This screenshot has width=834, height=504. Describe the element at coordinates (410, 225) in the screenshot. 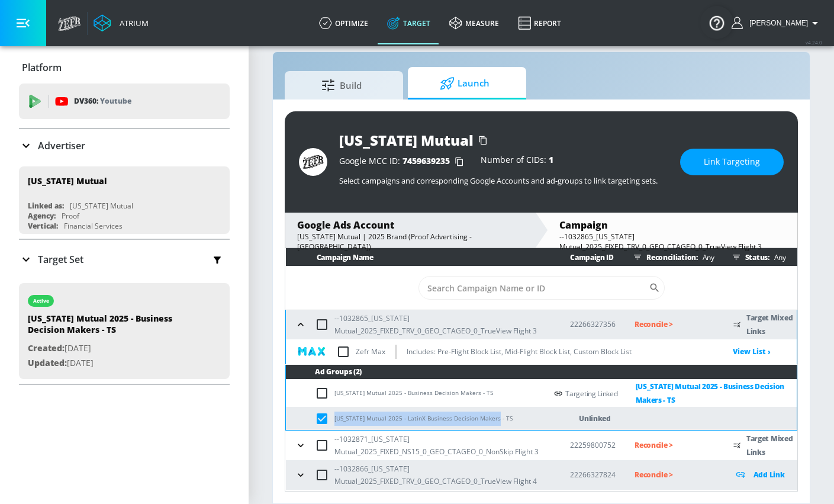

I see `div: Google Ads Account` at that location.